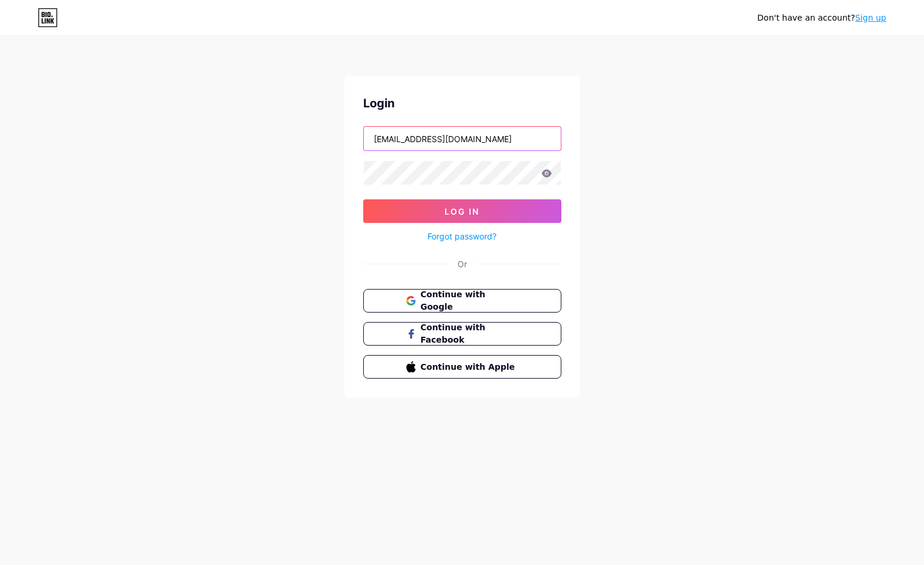 The image size is (924, 565). Describe the element at coordinates (462, 211) in the screenshot. I see `button: Log In` at that location.